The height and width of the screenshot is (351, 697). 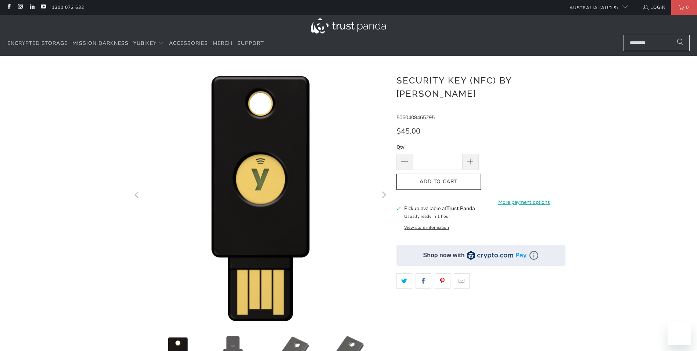 What do you see at coordinates (462, 281) in the screenshot?
I see `a: Email this to a friend` at bounding box center [462, 281].